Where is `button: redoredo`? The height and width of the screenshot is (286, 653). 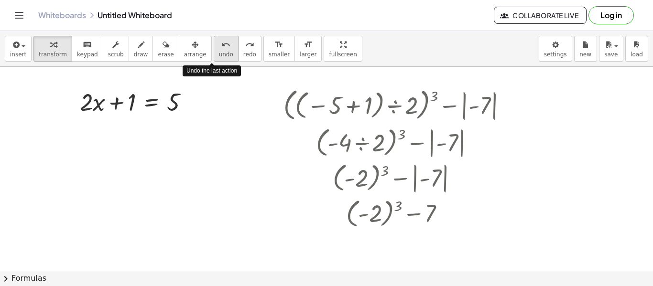 button: redoredo is located at coordinates (250, 49).